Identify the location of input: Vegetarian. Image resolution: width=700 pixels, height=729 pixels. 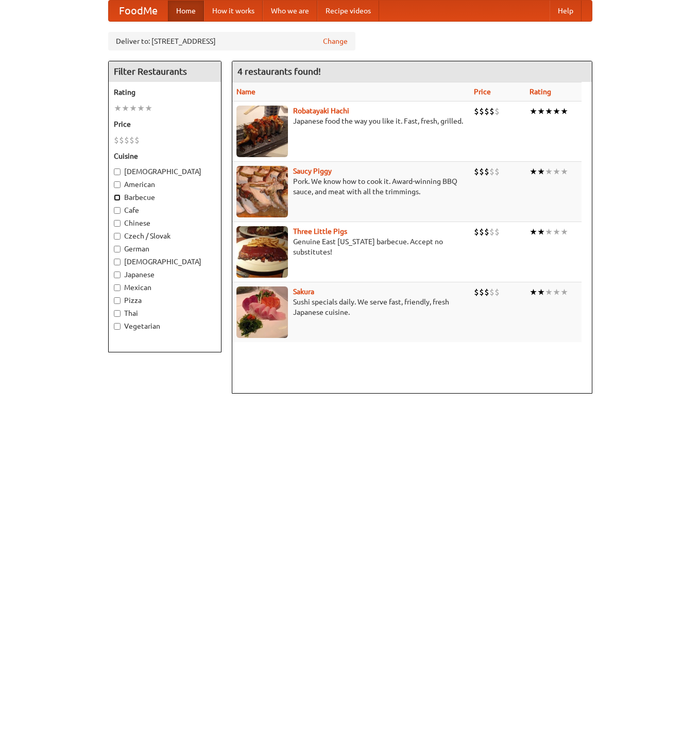
(117, 326).